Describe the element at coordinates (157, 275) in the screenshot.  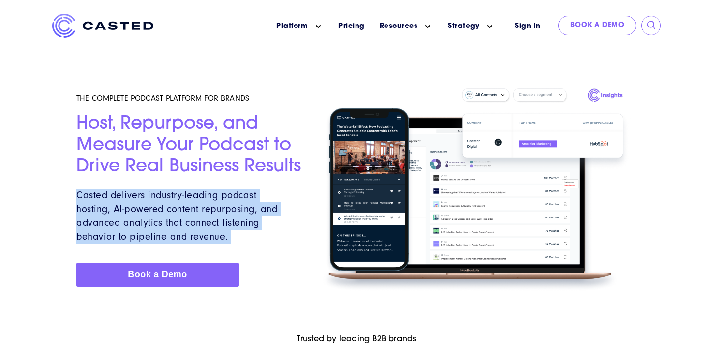
I see `span: Book a Demo` at that location.